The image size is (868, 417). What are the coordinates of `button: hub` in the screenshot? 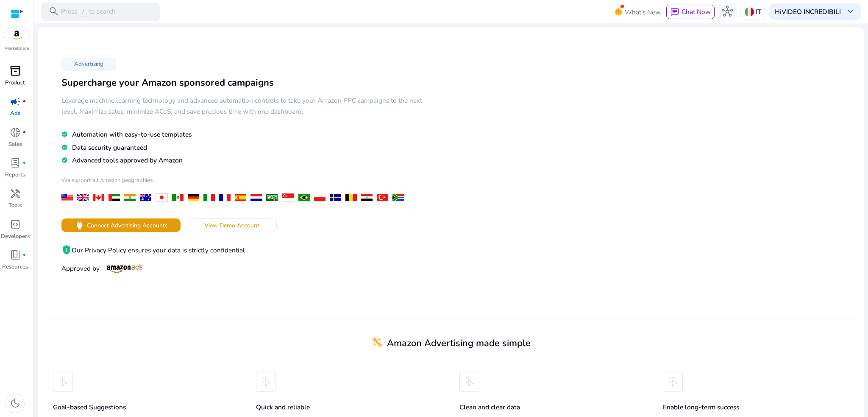 It's located at (728, 12).